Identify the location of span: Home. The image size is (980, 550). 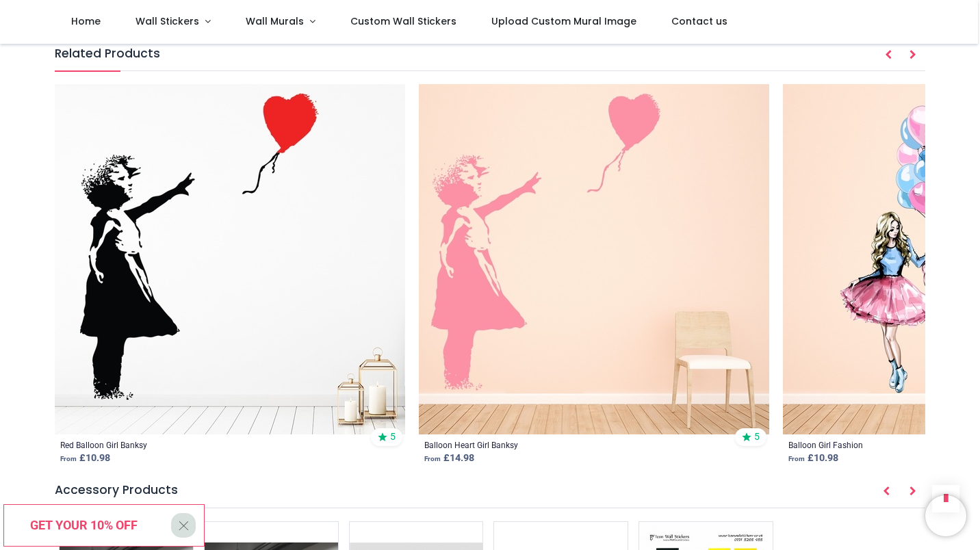
(86, 21).